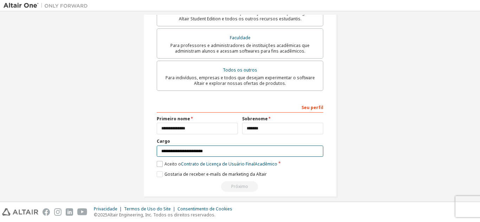 The width and height of the screenshot is (480, 222). I want to click on img: instagram.svg, so click(58, 212).